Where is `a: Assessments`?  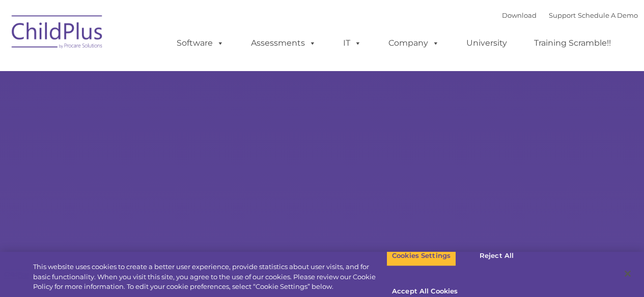
a: Assessments is located at coordinates (284, 43).